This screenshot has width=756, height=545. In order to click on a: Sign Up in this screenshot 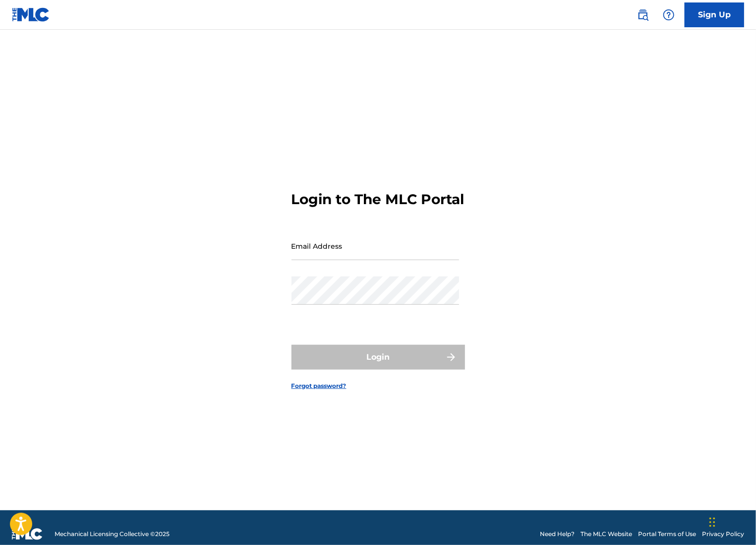, I will do `click(715, 15)`.